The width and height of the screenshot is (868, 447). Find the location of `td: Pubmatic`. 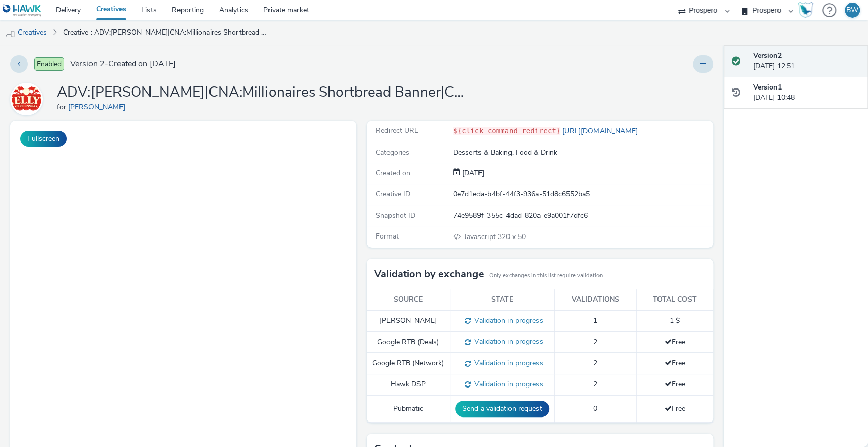

td: Pubmatic is located at coordinates (409, 409).